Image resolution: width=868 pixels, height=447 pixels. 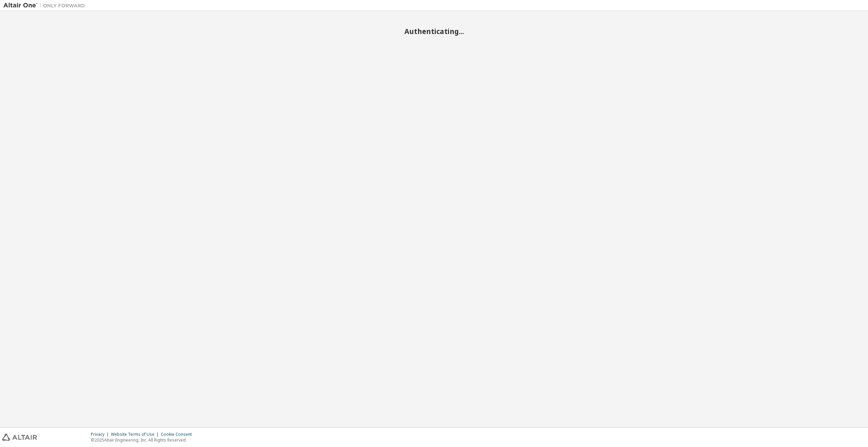 What do you see at coordinates (434, 31) in the screenshot?
I see `h2: Authenticating...` at bounding box center [434, 31].